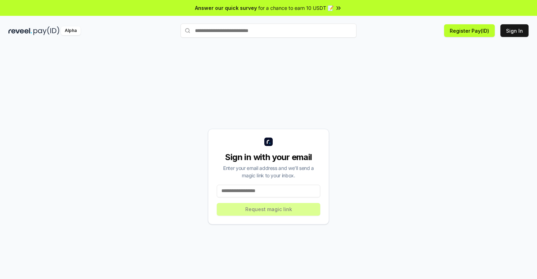 The image size is (537, 279). What do you see at coordinates (71, 31) in the screenshot?
I see `div: Alpha` at bounding box center [71, 31].